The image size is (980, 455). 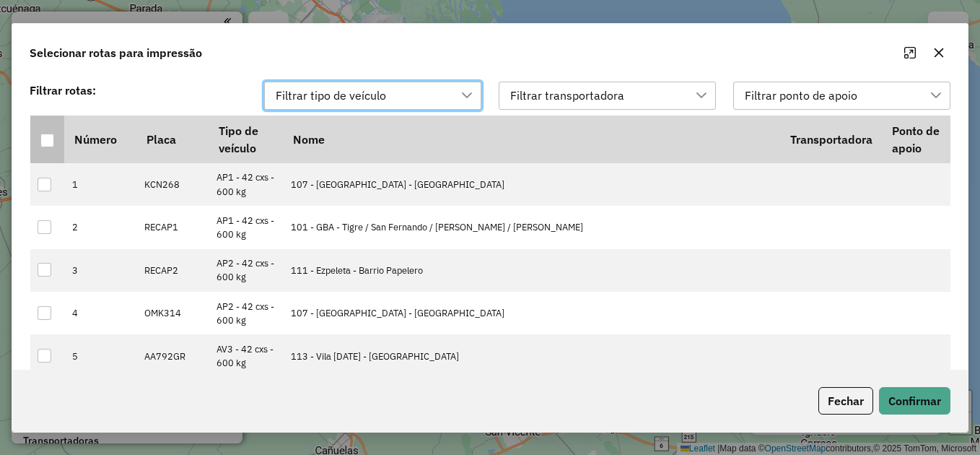 What do you see at coordinates (173, 313) in the screenshot?
I see `td: OMK314` at bounding box center [173, 313].